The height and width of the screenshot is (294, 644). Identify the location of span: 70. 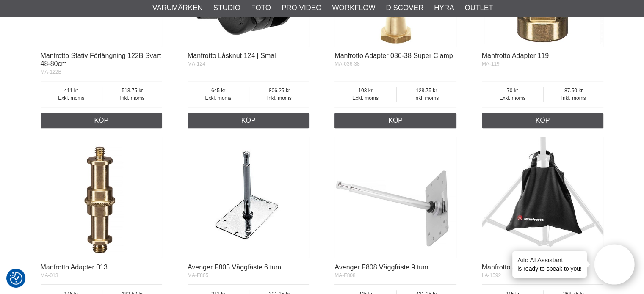
(512, 90).